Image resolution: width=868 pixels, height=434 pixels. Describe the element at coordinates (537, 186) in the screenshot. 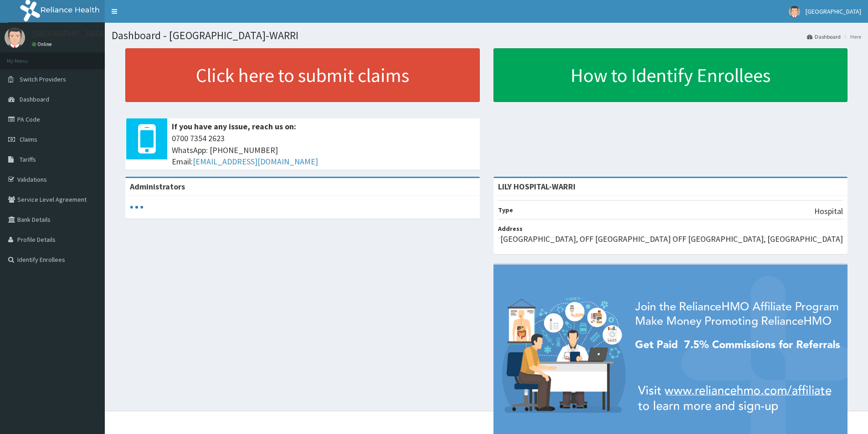

I see `strong: LILY HOSPITAL-WARRI` at that location.